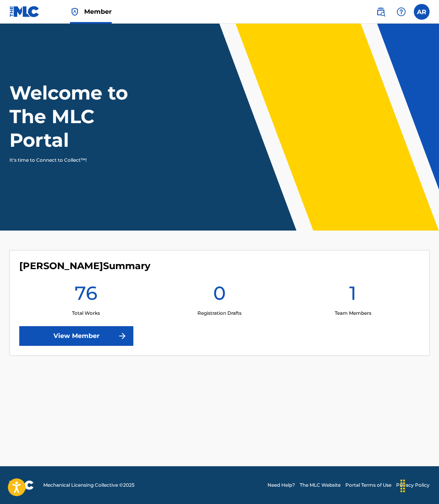 This screenshot has width=439, height=504. Describe the element at coordinates (77, 336) in the screenshot. I see `a: View Member` at that location.